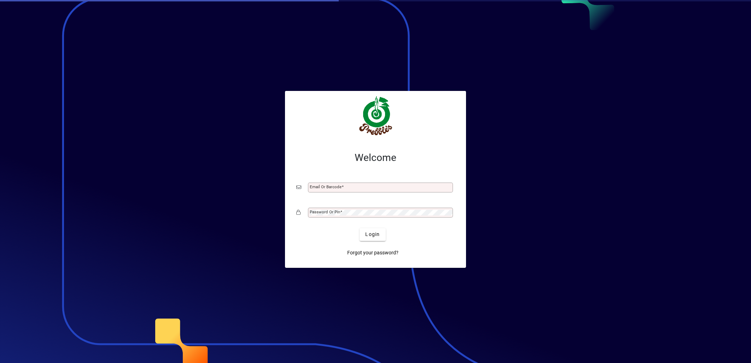  I want to click on a: Forgot your password?, so click(372, 253).